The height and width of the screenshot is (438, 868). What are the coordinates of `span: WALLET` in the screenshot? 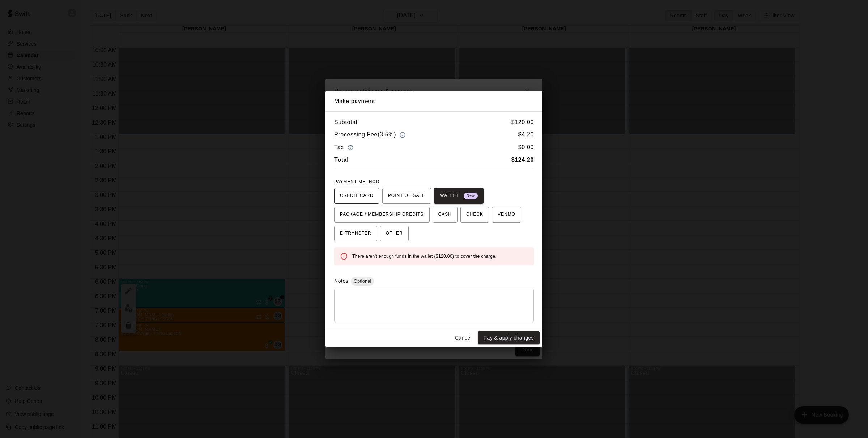 It's located at (459, 196).